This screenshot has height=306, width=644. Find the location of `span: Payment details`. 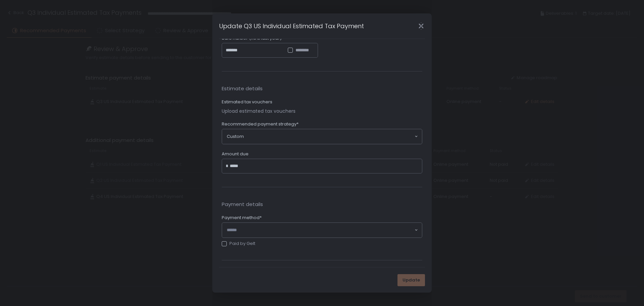

span: Payment details is located at coordinates (322, 205).